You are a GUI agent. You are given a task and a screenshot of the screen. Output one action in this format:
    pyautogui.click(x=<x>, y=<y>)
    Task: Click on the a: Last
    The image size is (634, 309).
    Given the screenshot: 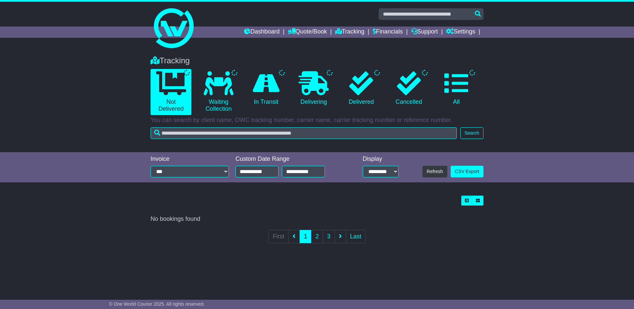 What is the action you would take?
    pyautogui.click(x=356, y=236)
    